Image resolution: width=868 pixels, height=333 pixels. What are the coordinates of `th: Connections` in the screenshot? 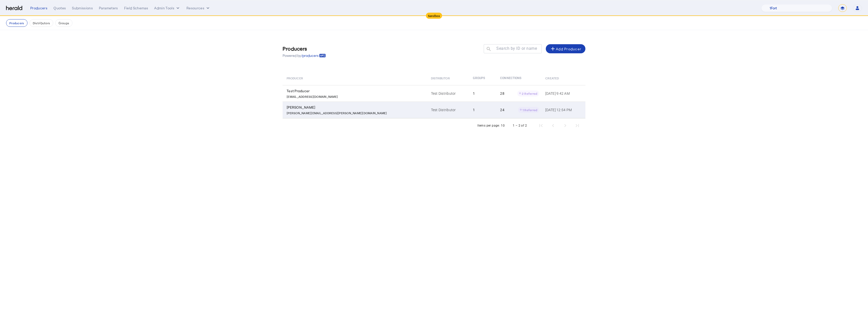 It's located at (519, 78).